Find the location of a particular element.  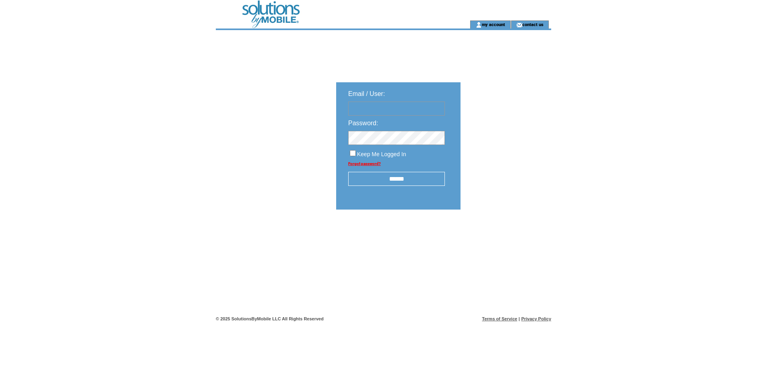

img: account_icon.gif;jsessionid=3E72854C0C05B91950574B93AD9545AD is located at coordinates (478, 25).